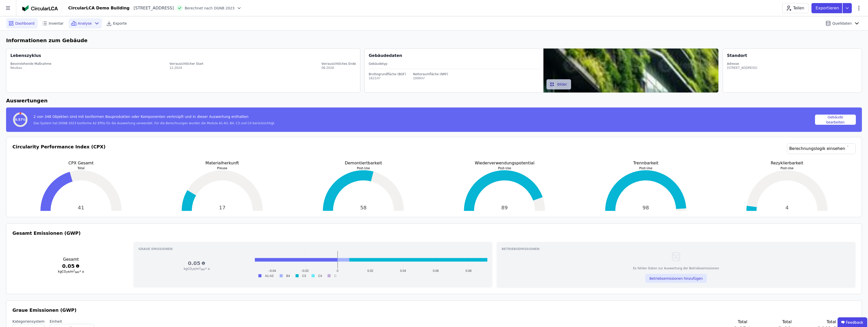 The height and width of the screenshot is (327, 868). I want to click on span: Quelldaten, so click(842, 23).